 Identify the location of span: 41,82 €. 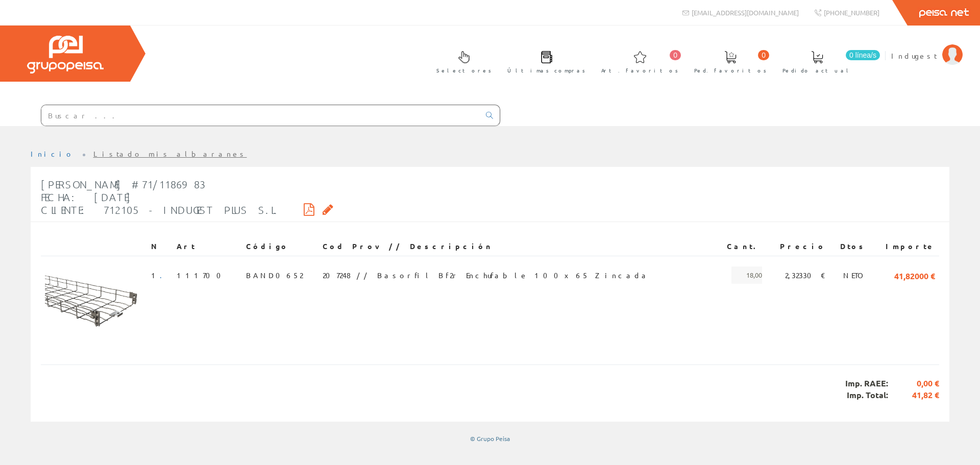
(914, 395).